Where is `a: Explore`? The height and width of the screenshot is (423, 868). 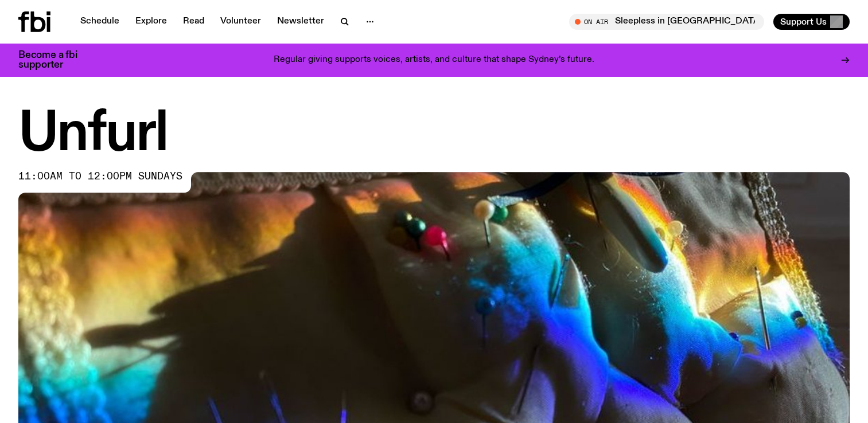
a: Explore is located at coordinates (150, 22).